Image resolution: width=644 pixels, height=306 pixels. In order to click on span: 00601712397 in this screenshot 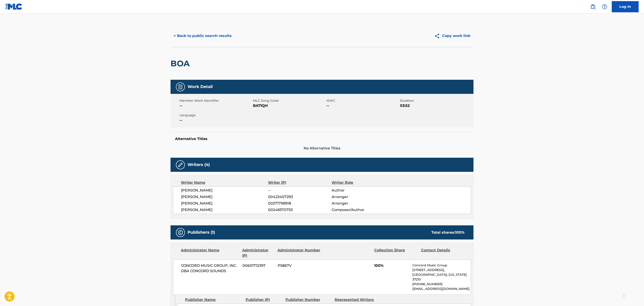, I will do `click(258, 266)`.